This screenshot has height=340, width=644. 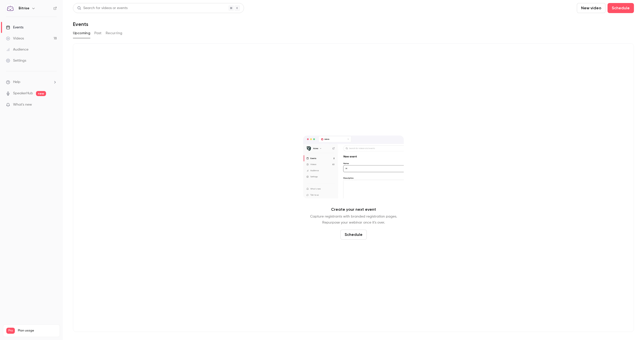 I want to click on div: Events, so click(x=15, y=28).